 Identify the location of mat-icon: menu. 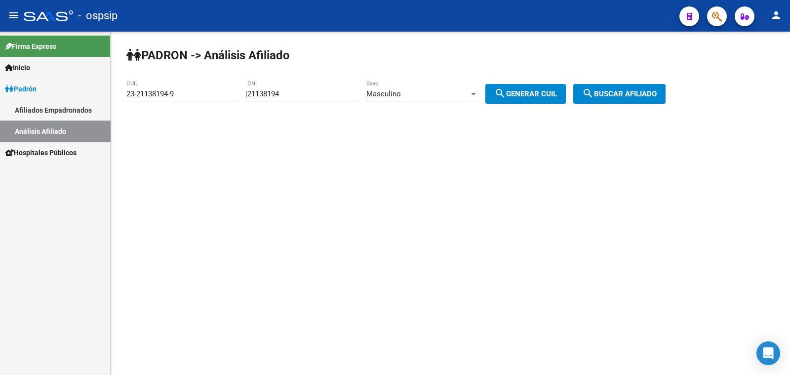
(14, 15).